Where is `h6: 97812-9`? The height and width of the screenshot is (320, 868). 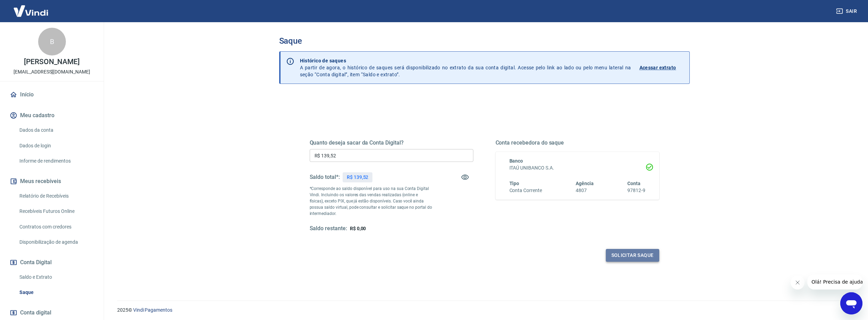 h6: 97812-9 is located at coordinates (636, 190).